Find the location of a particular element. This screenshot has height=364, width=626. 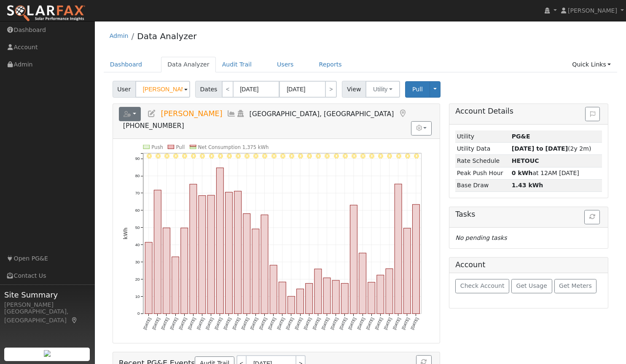

strong: 0 kWh is located at coordinates (523, 173).